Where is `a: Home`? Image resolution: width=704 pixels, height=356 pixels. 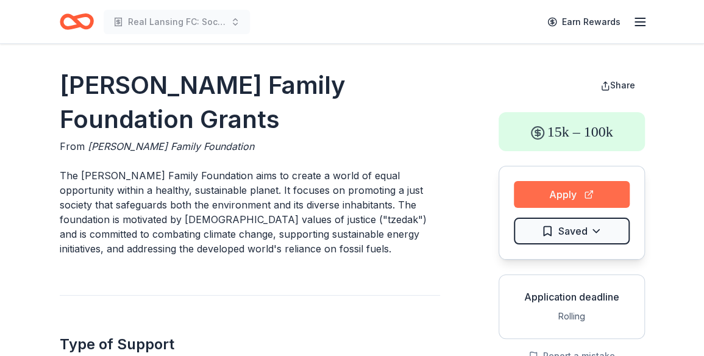 a: Home is located at coordinates (77, 21).